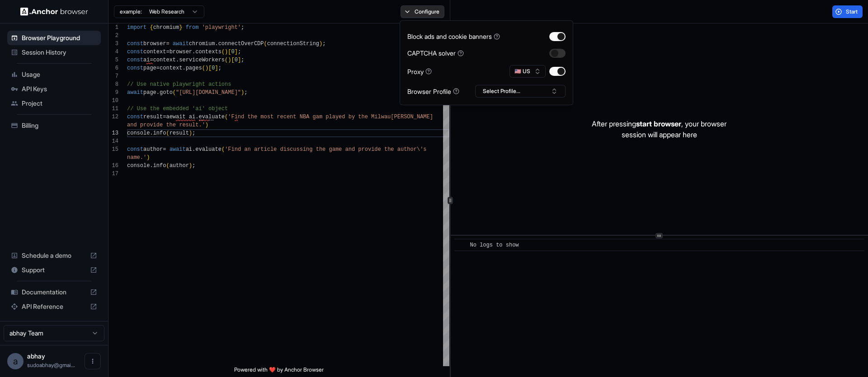 This screenshot has height=377, width=868. I want to click on span: connectionString, so click(293, 44).